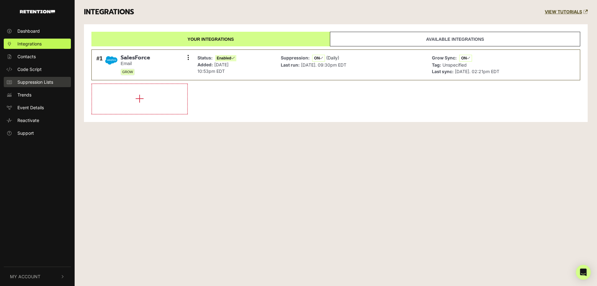 The width and height of the screenshot is (597, 286). What do you see at coordinates (566, 12) in the screenshot?
I see `a: VIEW TUTORIALS` at bounding box center [566, 12].